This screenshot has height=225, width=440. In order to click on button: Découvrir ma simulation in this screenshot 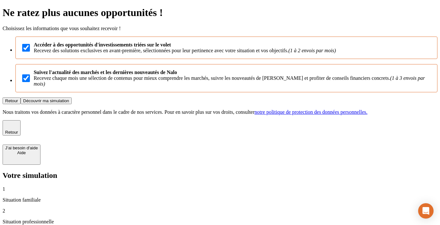, I will do `click(46, 101)`.